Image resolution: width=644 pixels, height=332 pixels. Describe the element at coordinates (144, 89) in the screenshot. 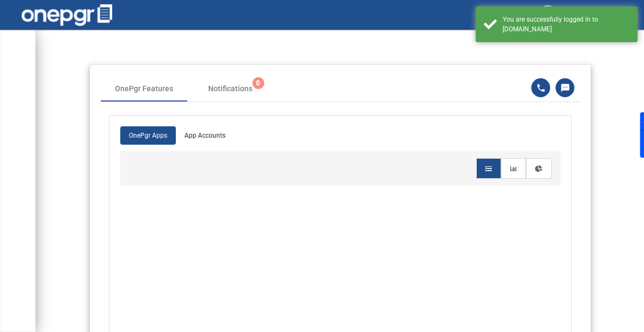

I see `div: OnePgr Features` at that location.